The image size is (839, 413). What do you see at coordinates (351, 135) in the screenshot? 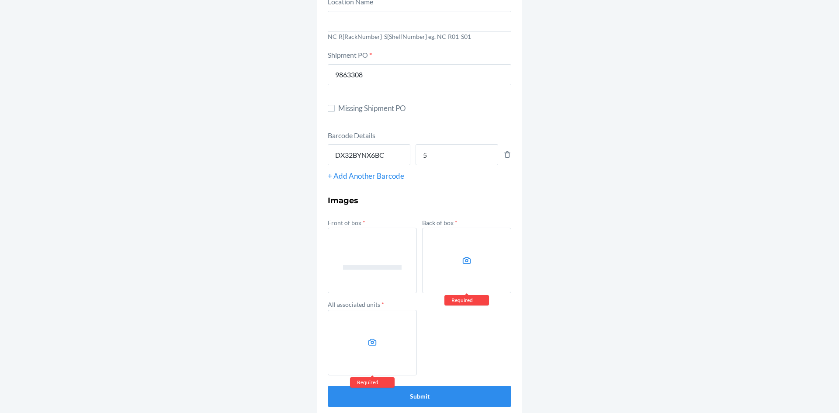
I see `label: Barcode Details` at bounding box center [351, 135].